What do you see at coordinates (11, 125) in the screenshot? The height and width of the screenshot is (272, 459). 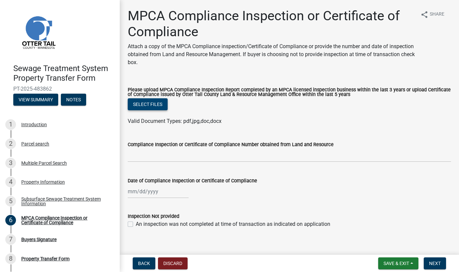 I see `div: 1` at bounding box center [11, 125].